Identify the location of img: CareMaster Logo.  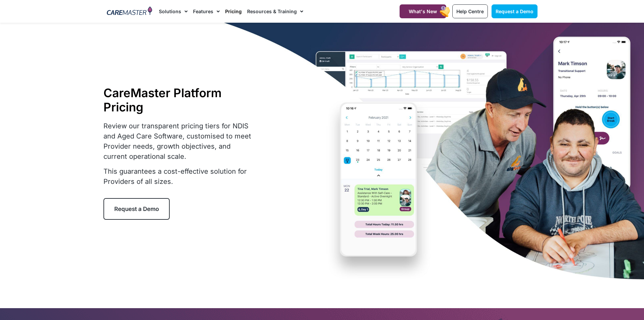
(129, 12).